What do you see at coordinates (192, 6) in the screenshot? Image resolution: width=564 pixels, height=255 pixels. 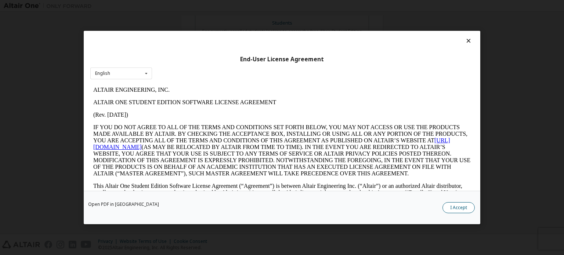 I see `p: ALTAIR ENGINEERING, INC.` at bounding box center [192, 6].